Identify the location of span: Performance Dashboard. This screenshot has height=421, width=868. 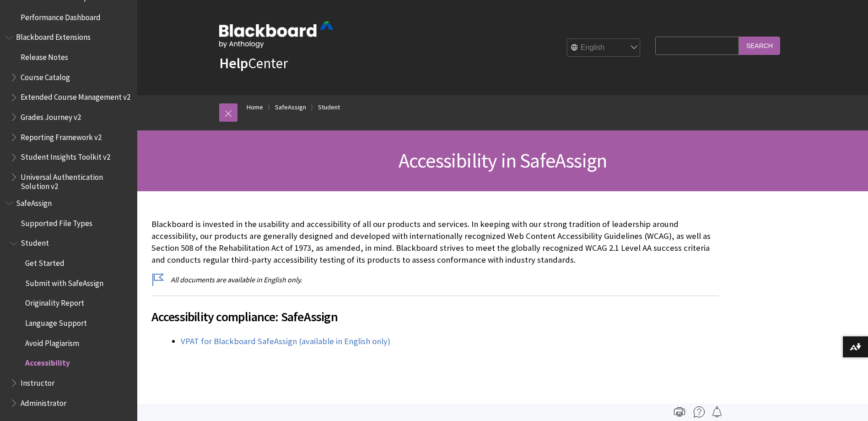
(60, 16).